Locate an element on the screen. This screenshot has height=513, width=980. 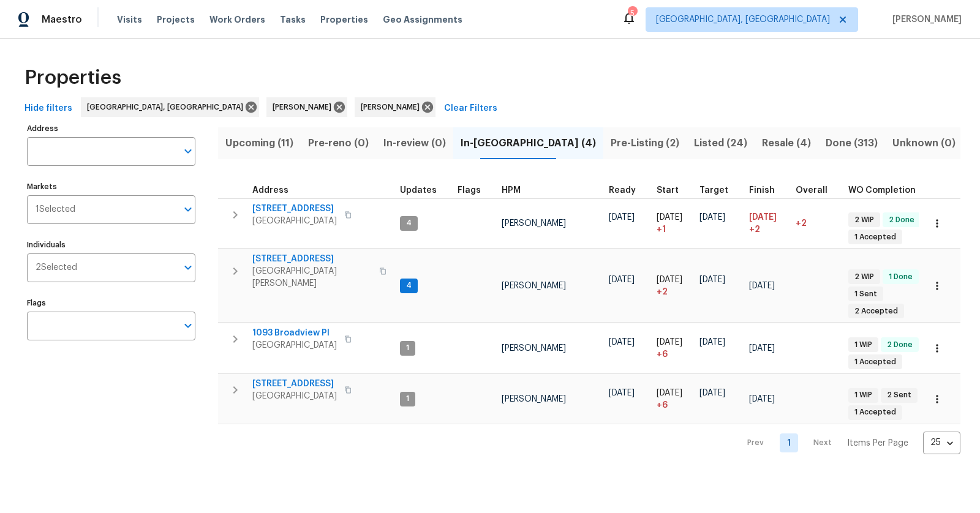
label: Markets is located at coordinates (111, 187).